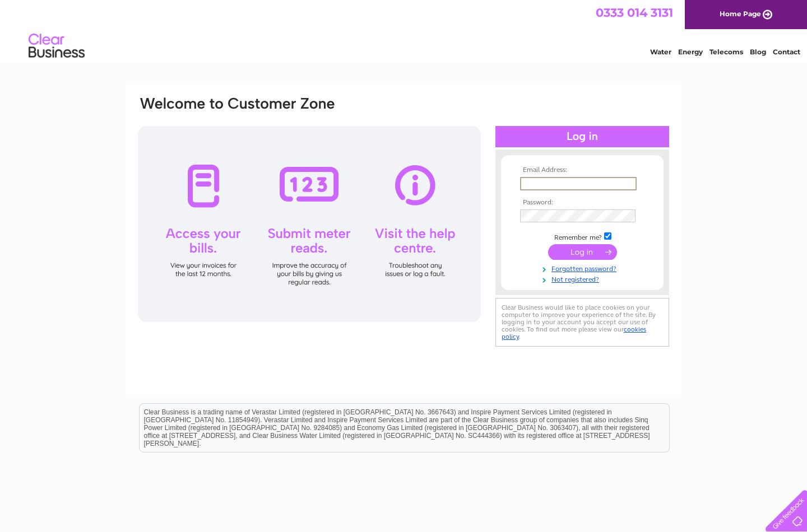  What do you see at coordinates (582, 236) in the screenshot?
I see `td: Remember me?` at bounding box center [582, 236].